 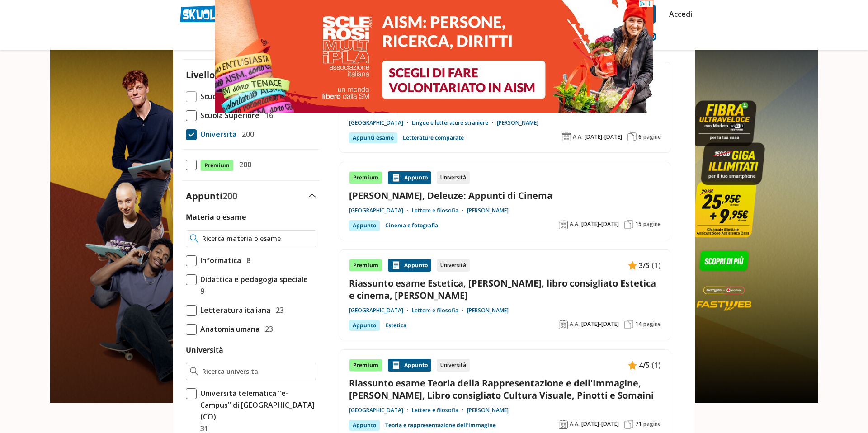 What do you see at coordinates (228, 329) in the screenshot?
I see `span: Anatomia umana` at bounding box center [228, 329].